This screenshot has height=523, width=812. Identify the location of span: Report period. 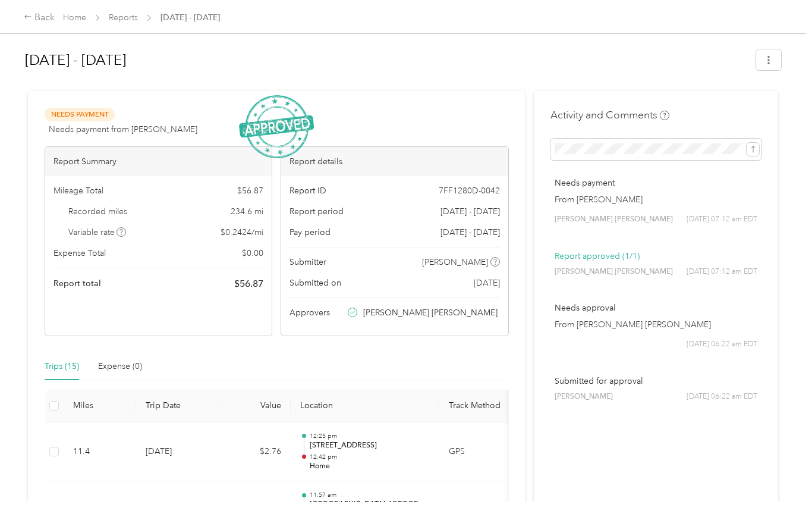
(316, 211).